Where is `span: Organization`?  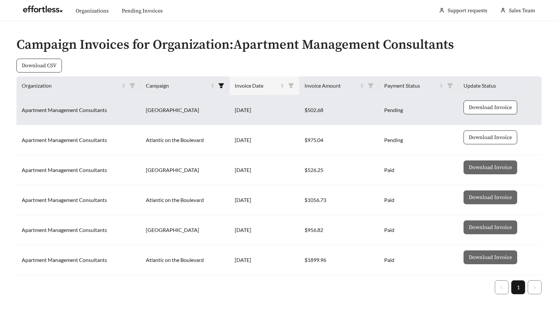 span: Organization is located at coordinates (71, 86).